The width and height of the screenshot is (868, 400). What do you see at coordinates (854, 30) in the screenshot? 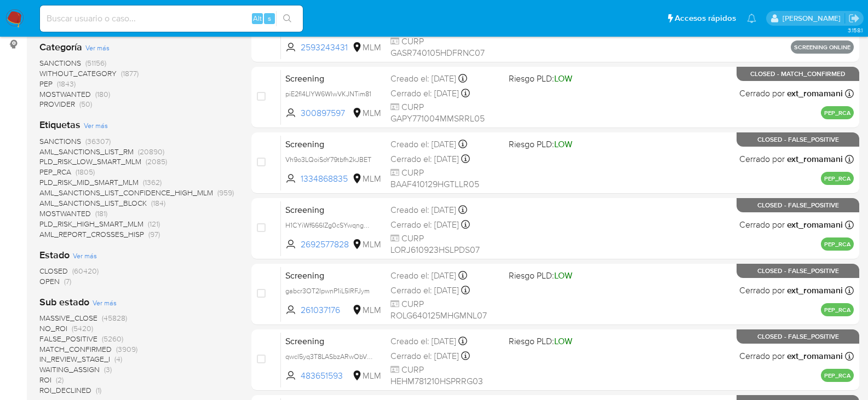
I see `span: 3.158.1` at bounding box center [854, 30].